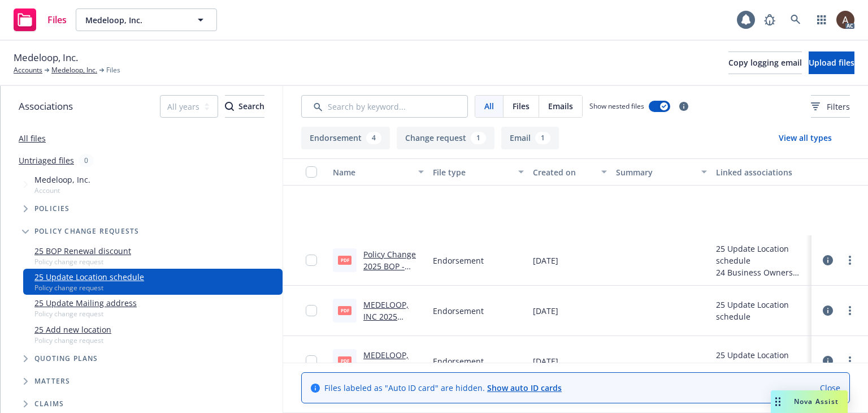 The width and height of the screenshot is (868, 413). I want to click on a: 25 Update Location schedule, so click(90, 277).